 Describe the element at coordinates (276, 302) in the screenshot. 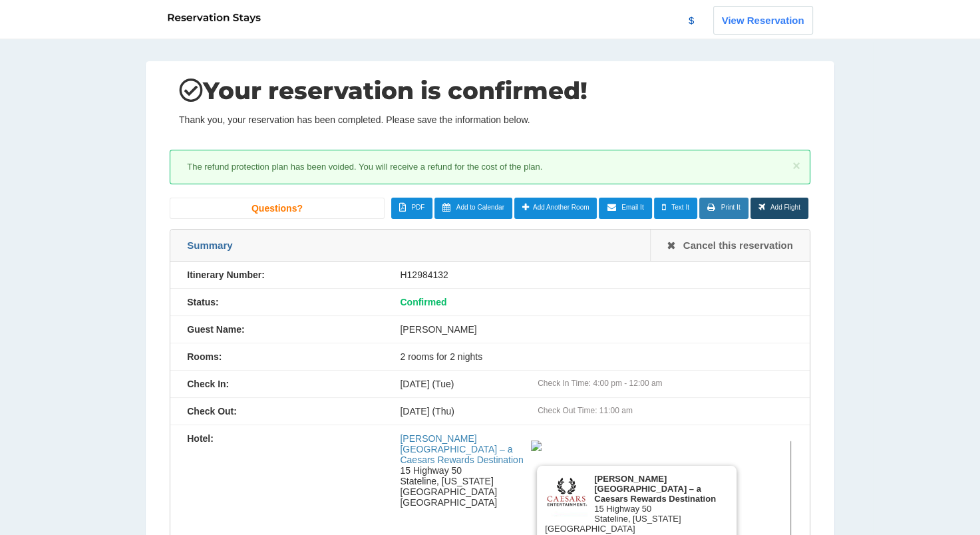

I see `div: Status:` at that location.